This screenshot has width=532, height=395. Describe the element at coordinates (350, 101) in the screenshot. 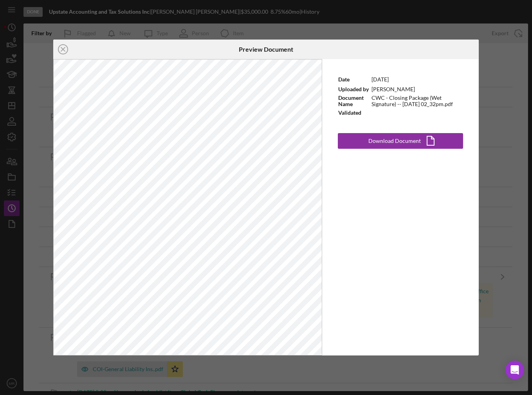

I see `b: Document Name` at that location.